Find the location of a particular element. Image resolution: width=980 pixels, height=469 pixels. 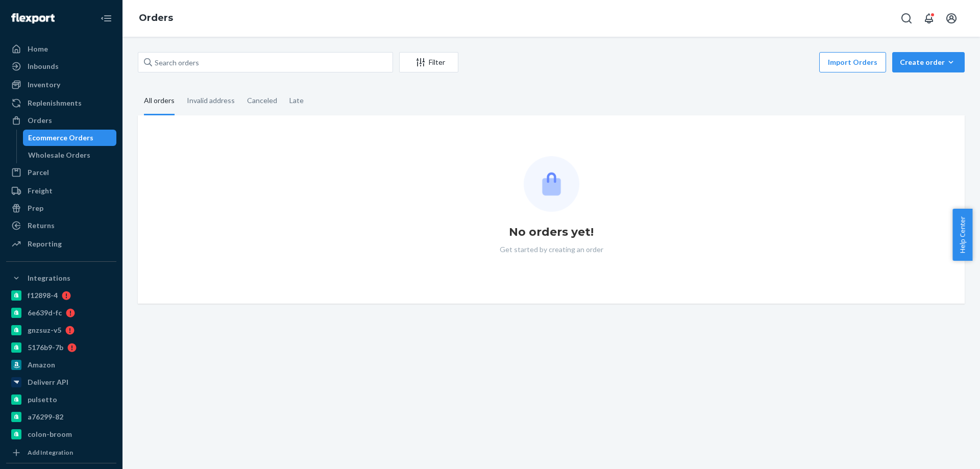

div: a76299-82 is located at coordinates (45, 417).